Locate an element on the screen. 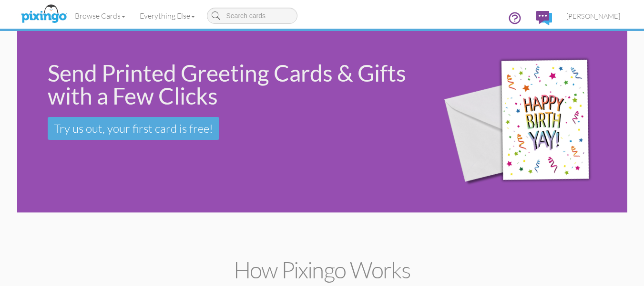  h2: How Pixingo works is located at coordinates (322, 270).